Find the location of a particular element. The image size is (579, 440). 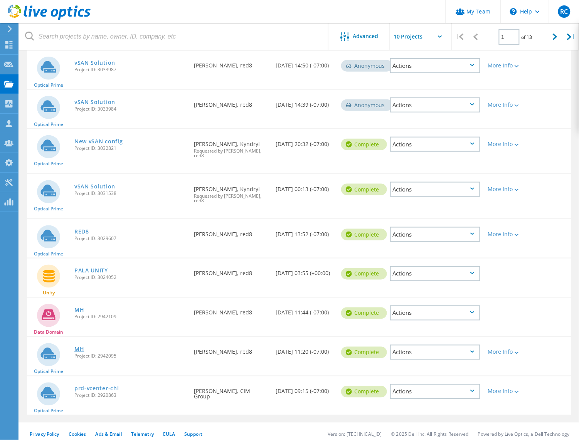

a: prd-vcenter-chi is located at coordinates (97, 389).